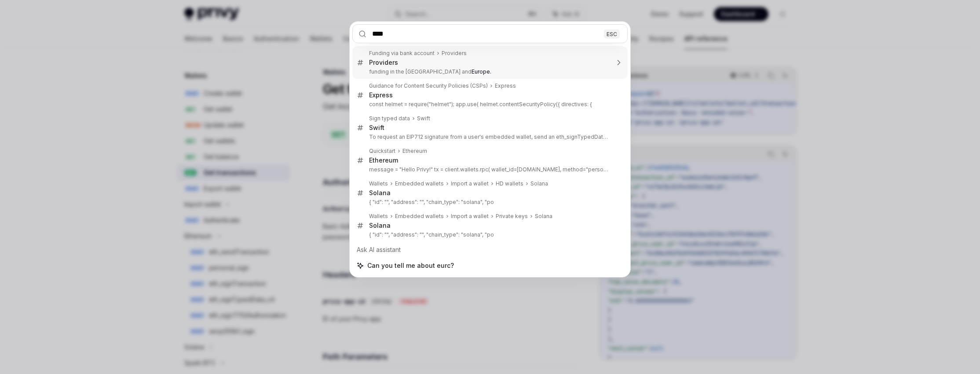  What do you see at coordinates (489, 104) in the screenshot?
I see `p: const helmet = require("helmet"); app.use( helmet.contentSecurityPolicy({ directives: {` at bounding box center [489, 104].